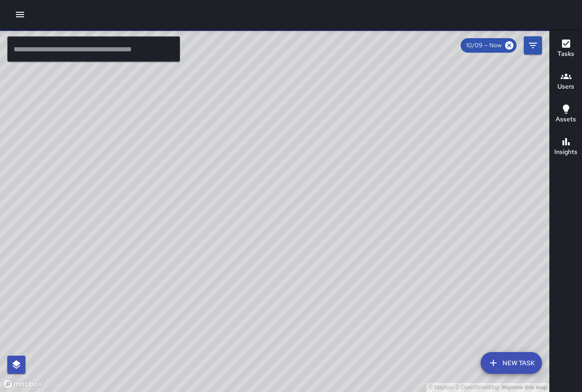 The image size is (582, 392). I want to click on span: 10/09 — Now, so click(484, 46).